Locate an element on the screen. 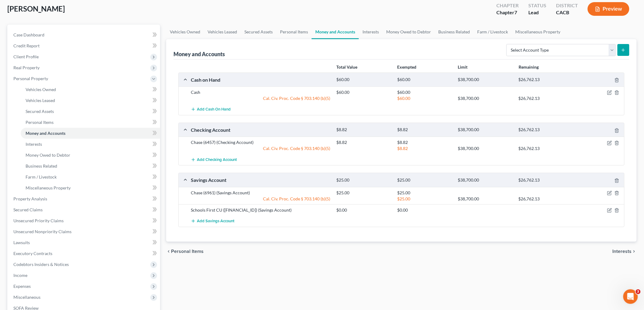 This screenshot has height=310, width=644. a: Vehicles Leased is located at coordinates (222, 32).